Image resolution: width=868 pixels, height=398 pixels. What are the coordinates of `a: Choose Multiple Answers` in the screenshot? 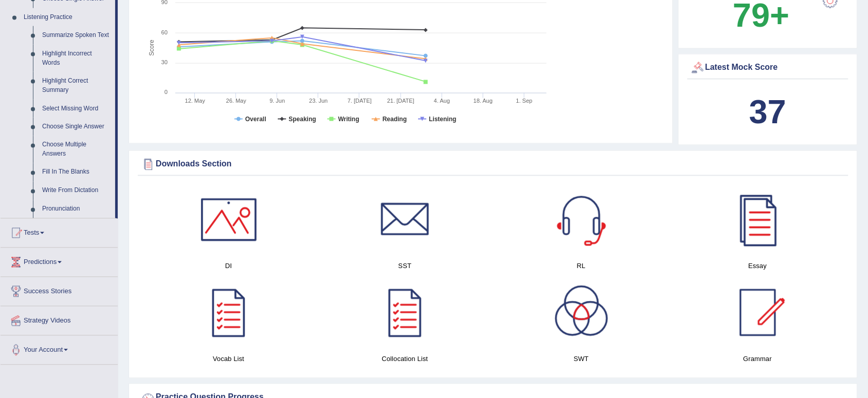 It's located at (76, 150).